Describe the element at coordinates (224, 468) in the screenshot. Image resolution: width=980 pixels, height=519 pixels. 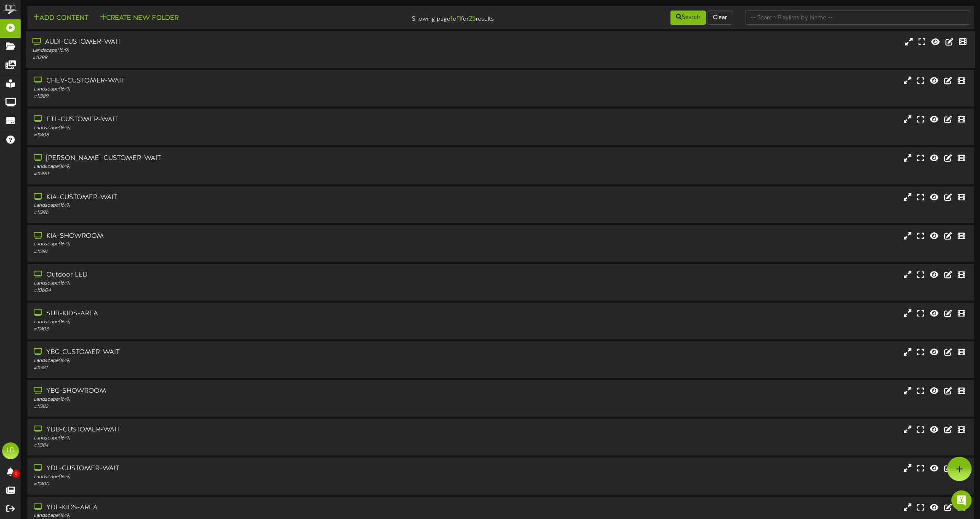
I see `div: YDL-CUSTOMER-WAIT` at that location.